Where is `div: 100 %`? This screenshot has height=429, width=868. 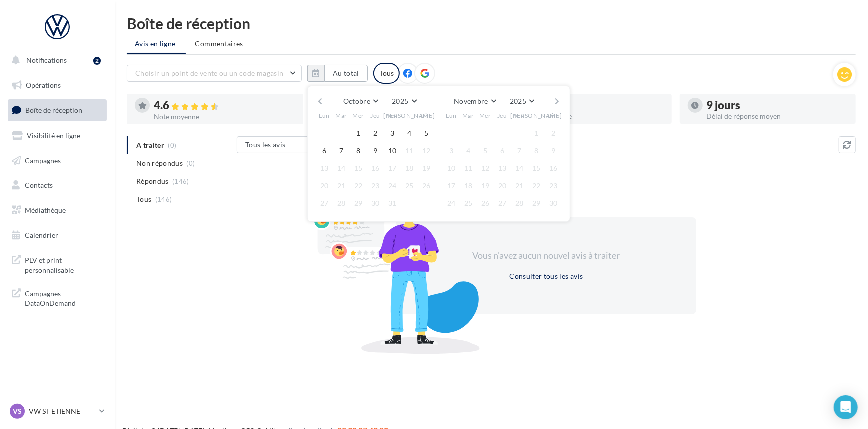
div: 100 % is located at coordinates (593, 105).